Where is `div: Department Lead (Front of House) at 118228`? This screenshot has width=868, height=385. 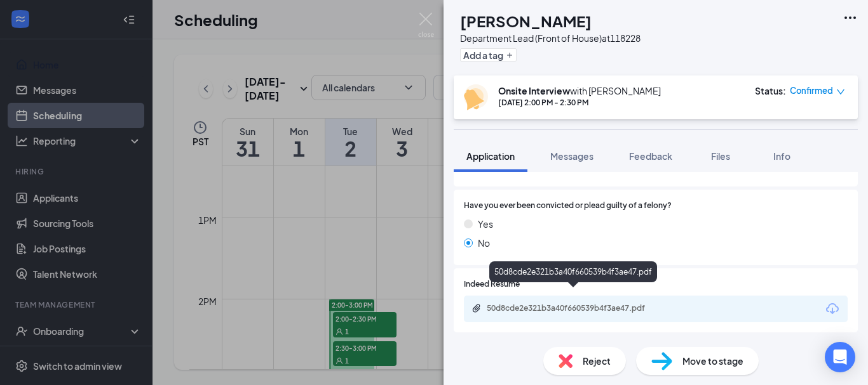 div: Department Lead (Front of House) at 118228 is located at coordinates (550, 38).